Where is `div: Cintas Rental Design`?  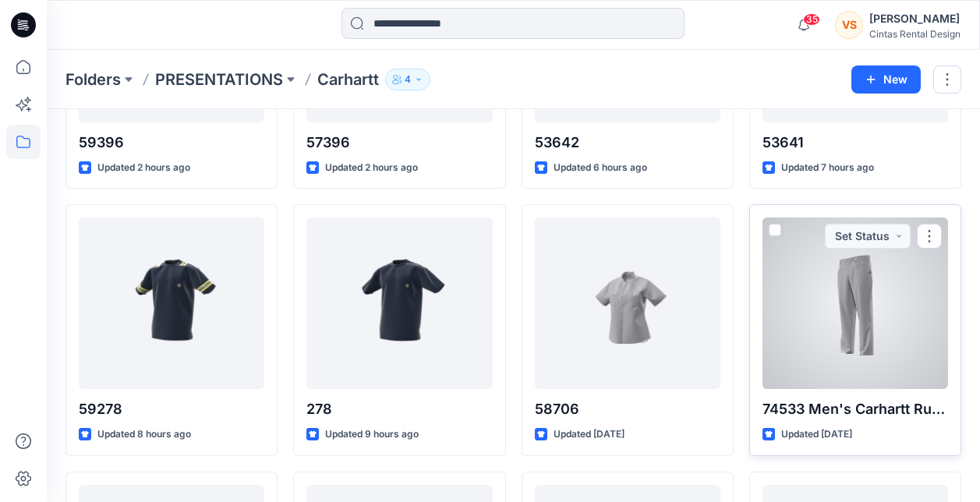
div: Cintas Rental Design is located at coordinates (914, 33).